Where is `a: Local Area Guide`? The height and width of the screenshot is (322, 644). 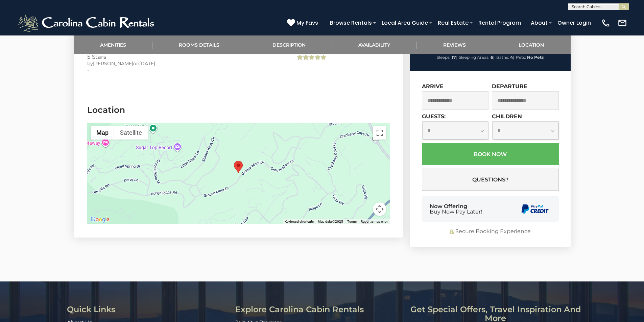 a: Local Area Guide is located at coordinates (405, 22).